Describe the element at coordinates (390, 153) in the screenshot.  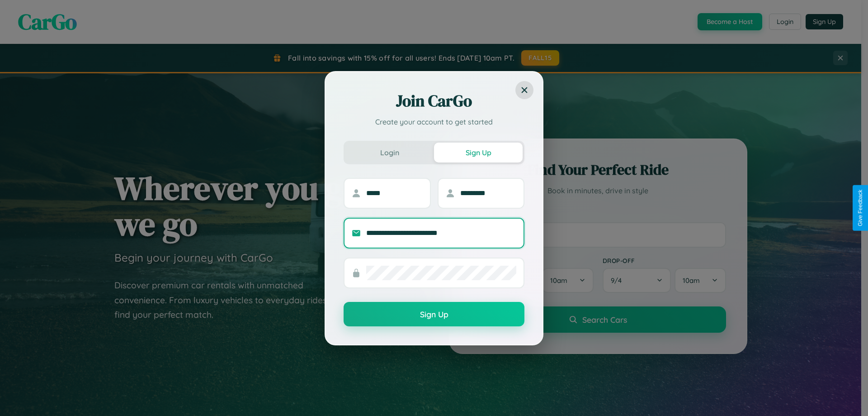
I see `button: Login` at that location.